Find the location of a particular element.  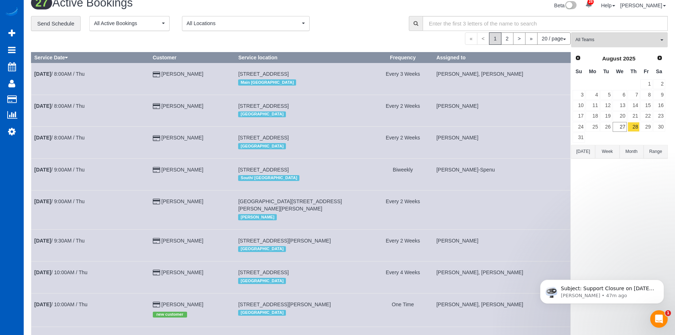

a: 28 is located at coordinates (633, 127).